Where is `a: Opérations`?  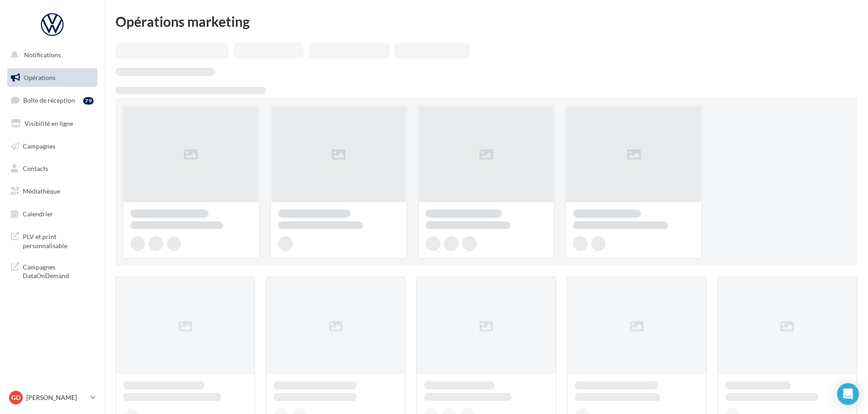
a: Opérations is located at coordinates (52, 77).